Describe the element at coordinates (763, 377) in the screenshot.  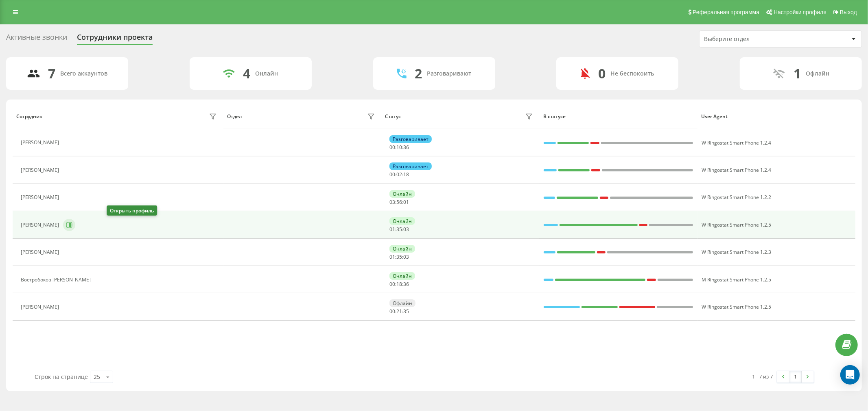
I see `div: 1 - 7 из 7` at that location.